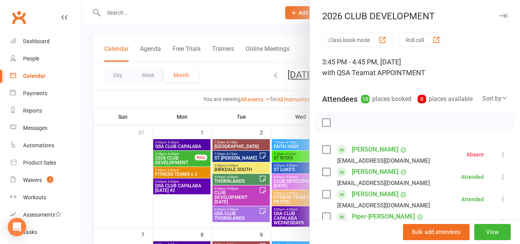 The image size is (520, 244). I want to click on button: View, so click(493, 232).